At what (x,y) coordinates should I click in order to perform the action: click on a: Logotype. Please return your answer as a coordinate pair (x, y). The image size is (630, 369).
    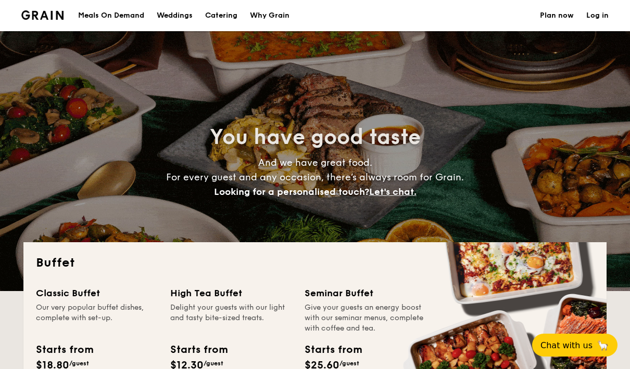
    Looking at the image, I should click on (42, 15).